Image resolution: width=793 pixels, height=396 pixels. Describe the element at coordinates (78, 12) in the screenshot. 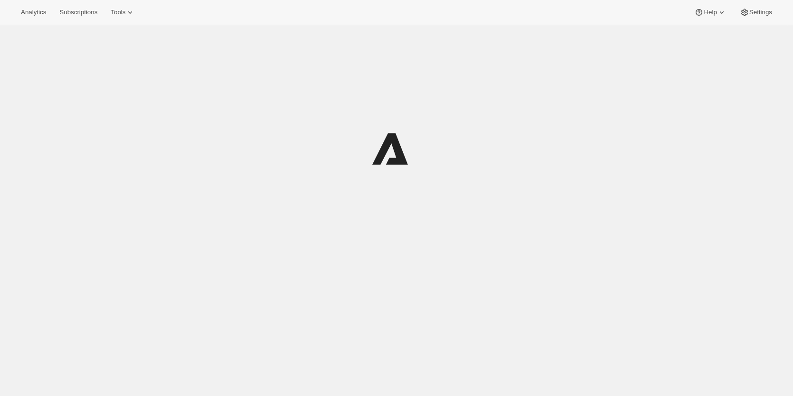

I see `span: Subscriptions` at that location.